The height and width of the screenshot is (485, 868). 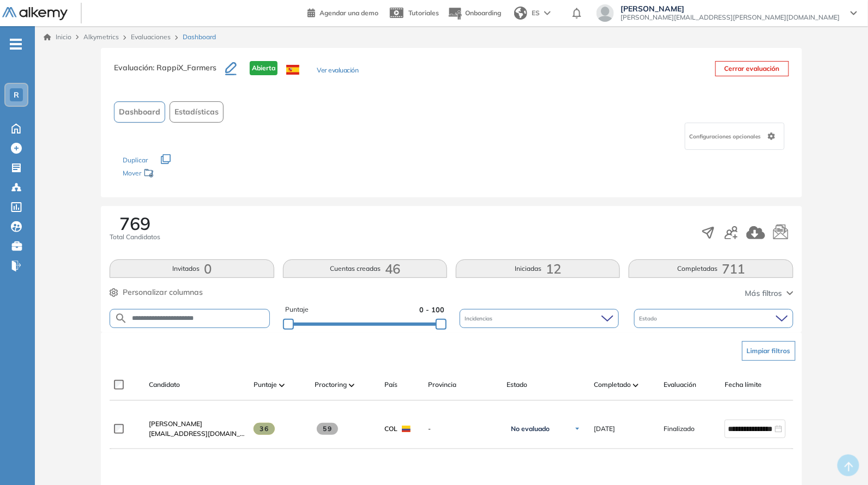 What do you see at coordinates (139, 112) in the screenshot?
I see `button: Dashboard` at bounding box center [139, 112].